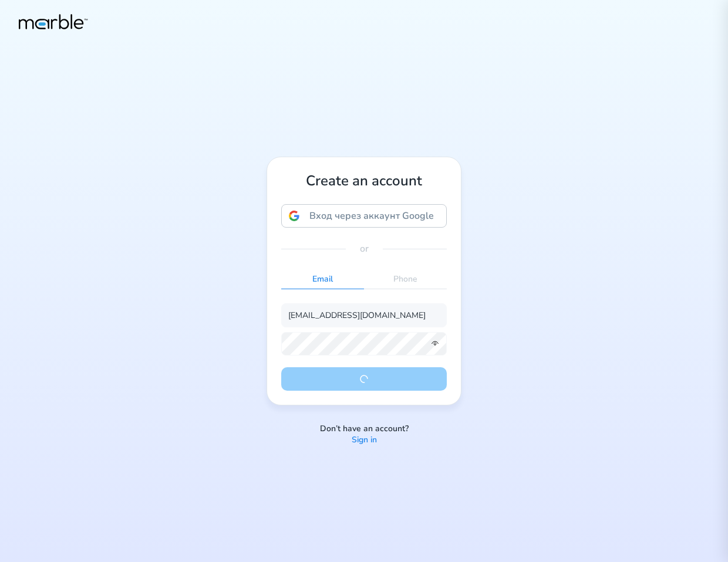 Image resolution: width=728 pixels, height=562 pixels. What do you see at coordinates (364, 440) in the screenshot?
I see `p: Sign in` at bounding box center [364, 440].